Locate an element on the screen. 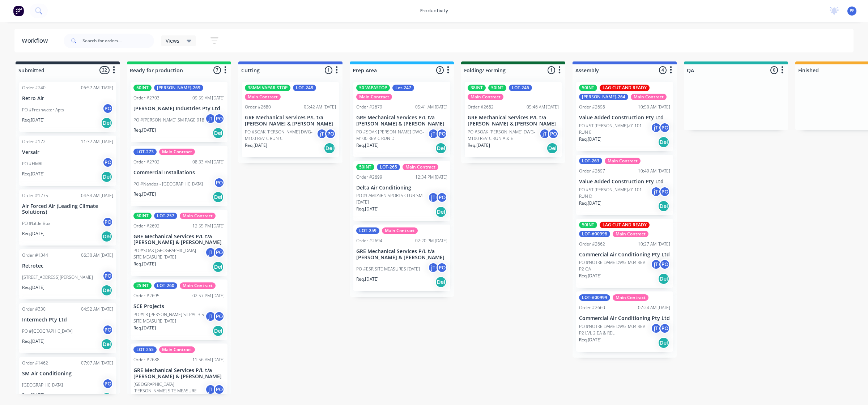 Image resolution: width=868 pixels, height=405 pixels. div: Order #2695 is located at coordinates (147, 296).